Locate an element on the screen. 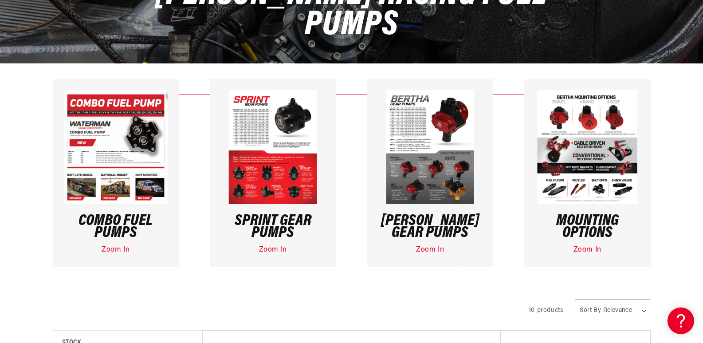  h3: Mounting Options is located at coordinates (587, 227).